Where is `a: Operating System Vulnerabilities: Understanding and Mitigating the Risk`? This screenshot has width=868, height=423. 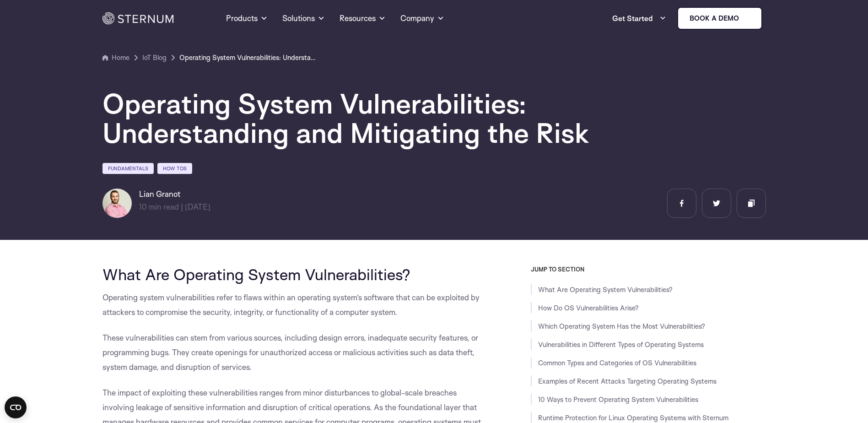
a: Operating System Vulnerabilities: Understanding and Mitigating the Risk is located at coordinates (248, 58).